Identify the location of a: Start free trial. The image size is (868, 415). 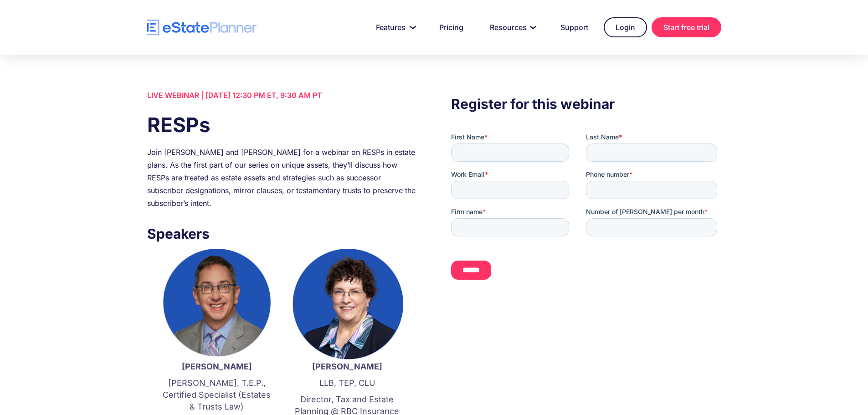
(686, 27).